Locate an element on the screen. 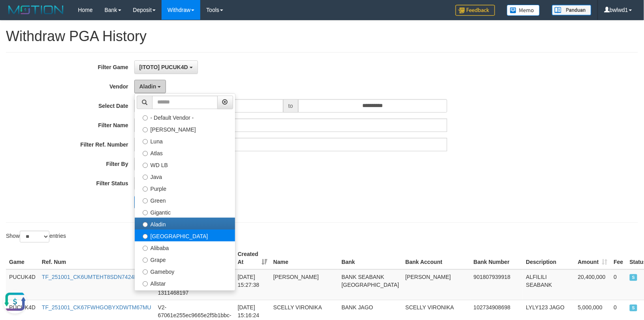  label: Show entries is located at coordinates (36, 236).